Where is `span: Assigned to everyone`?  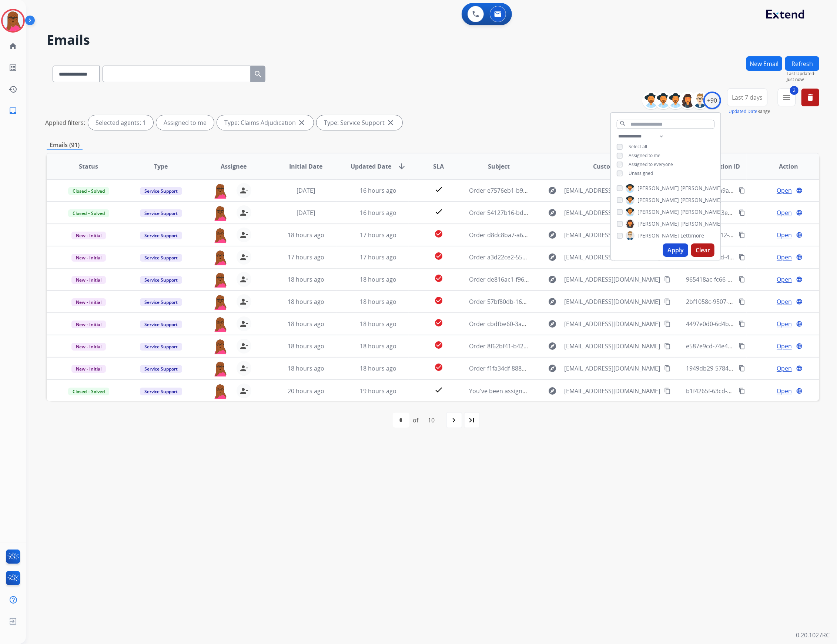
span: Assigned to everyone is located at coordinates (651, 164).